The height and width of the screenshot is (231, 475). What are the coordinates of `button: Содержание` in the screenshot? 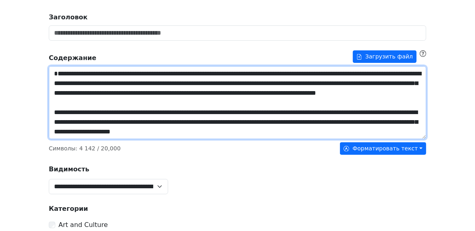 It's located at (385, 56).